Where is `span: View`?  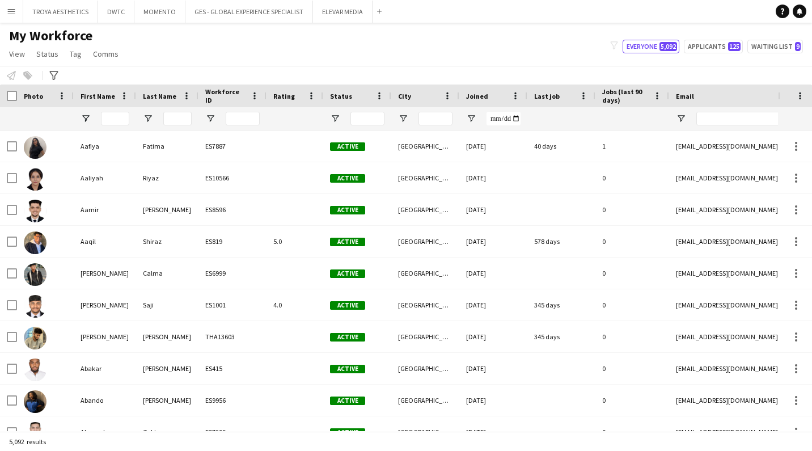
span: View is located at coordinates (17, 54).